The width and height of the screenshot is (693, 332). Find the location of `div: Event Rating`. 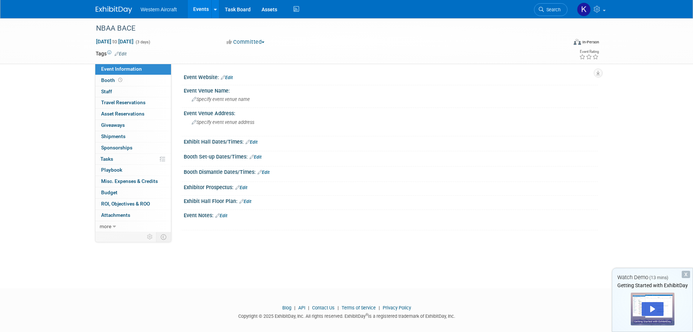

div: Event Rating is located at coordinates (589, 52).